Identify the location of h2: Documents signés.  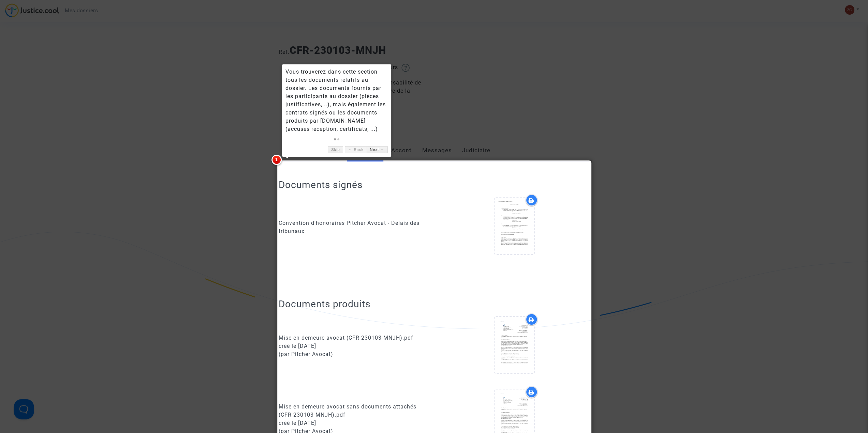
(321, 185).